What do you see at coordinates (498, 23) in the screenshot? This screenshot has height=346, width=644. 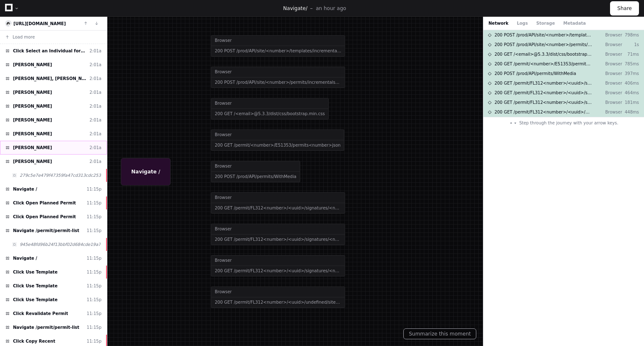 I see `button: Network` at bounding box center [498, 23].